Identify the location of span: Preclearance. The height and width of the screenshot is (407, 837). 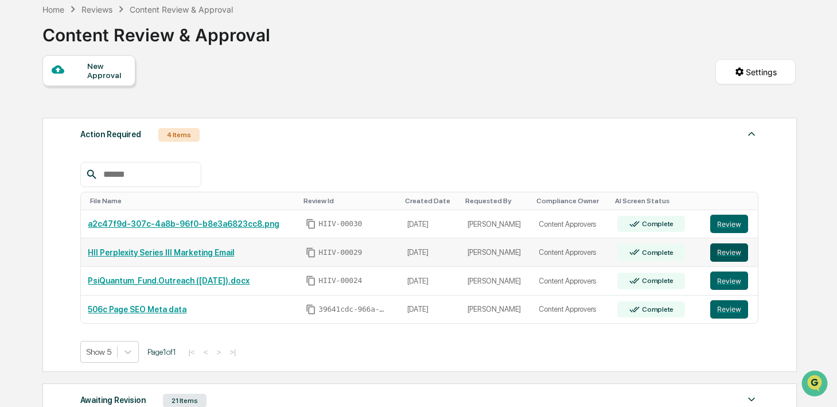
(48, 150).